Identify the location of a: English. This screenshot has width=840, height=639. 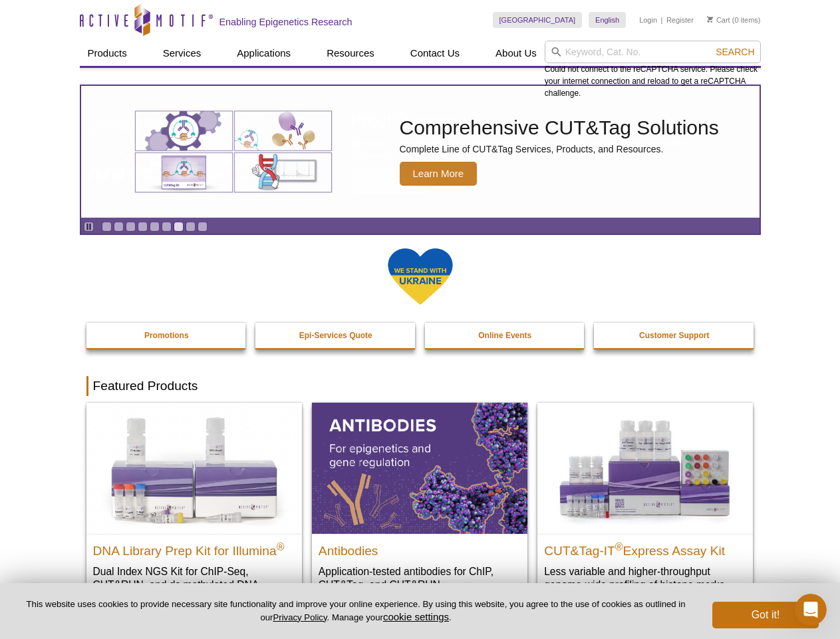
(607, 20).